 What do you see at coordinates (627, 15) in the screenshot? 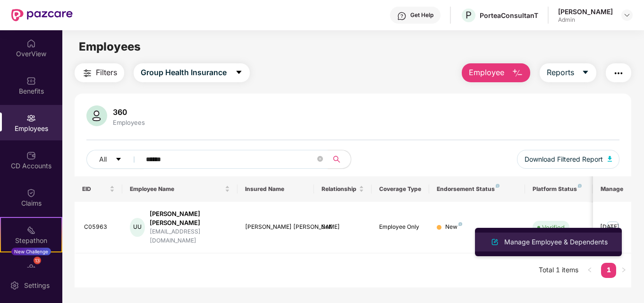
I see `img: svg+xml;base64,PHN2ZyBpZD0iRHJvcGRvd24tMzJ4MzIiIHhtbG5zPSJodHRwOi8vd3d3LnczLm9yZy8yMDAwL3N2ZyIgd2...` at bounding box center [627, 15].